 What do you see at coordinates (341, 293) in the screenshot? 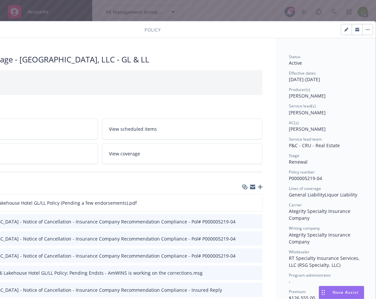
I see `button: Nova Assist` at bounding box center [341, 293].